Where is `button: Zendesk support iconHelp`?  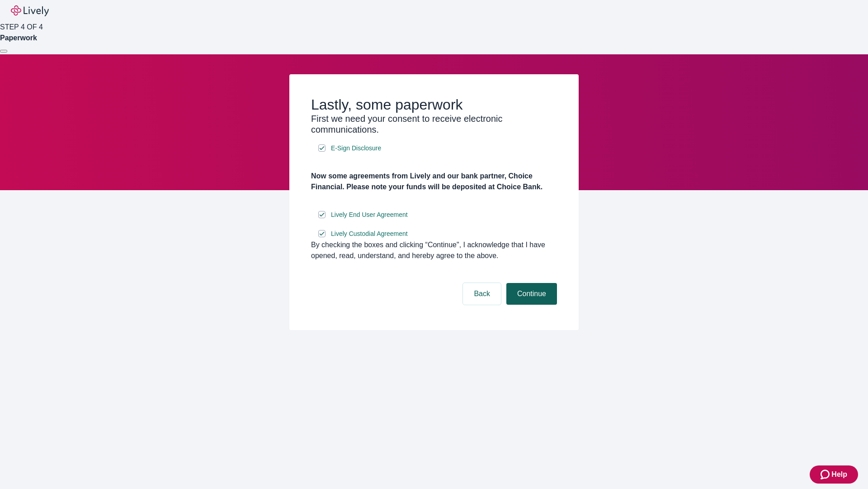 button: Zendesk support iconHelp is located at coordinates (834, 474).